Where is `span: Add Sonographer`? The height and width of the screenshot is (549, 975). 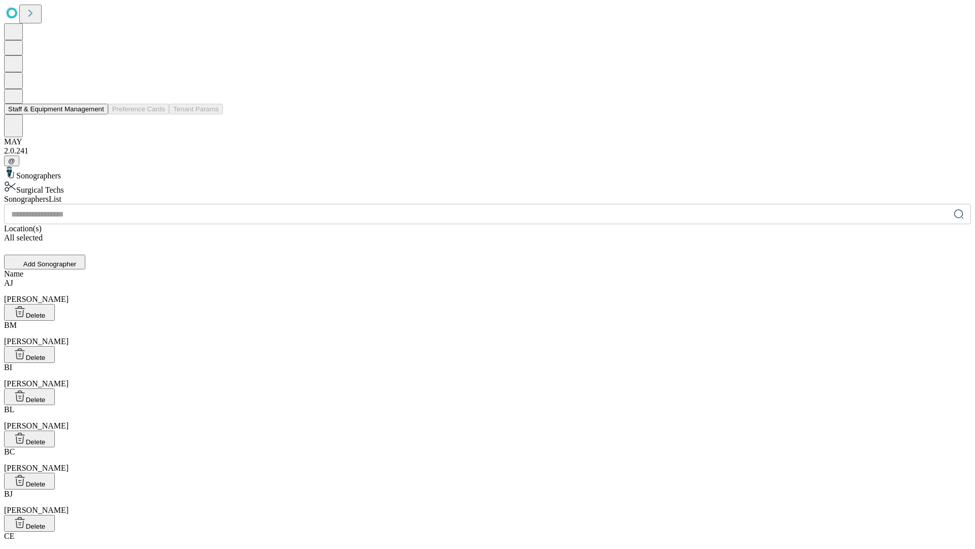
span: Add Sonographer is located at coordinates (50, 264).